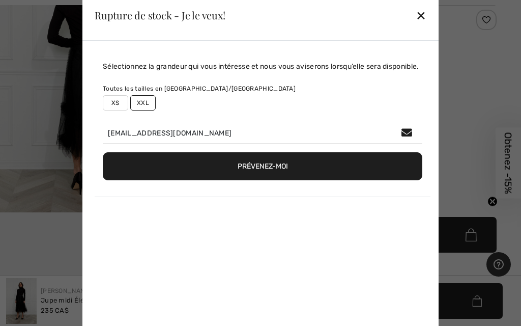 The width and height of the screenshot is (521, 326). I want to click on div: Rupture de stock - Je le veux!, so click(160, 15).